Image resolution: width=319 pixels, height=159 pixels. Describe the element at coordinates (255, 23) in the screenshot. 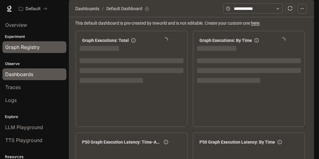

I see `a: here` at that location.